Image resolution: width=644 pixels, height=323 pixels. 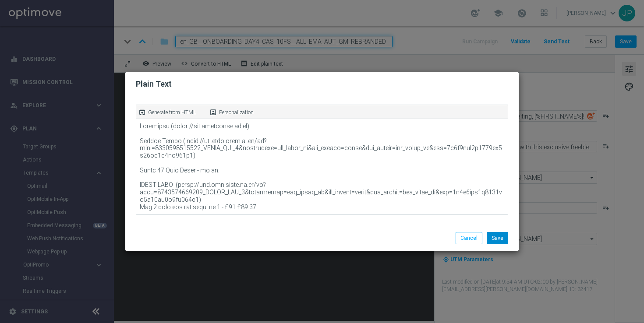 I want to click on p: Generate from HTML, so click(x=171, y=113).